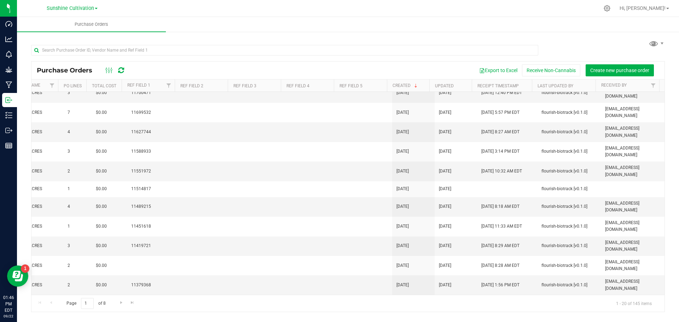  Describe the element at coordinates (91, 24) in the screenshot. I see `span: Purchase Orders` at that location.